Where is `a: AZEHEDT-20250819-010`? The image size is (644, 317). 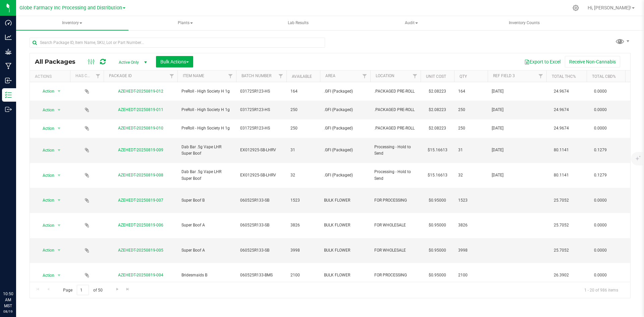
a: AZEHEDT-20250819-010 is located at coordinates (140, 128).